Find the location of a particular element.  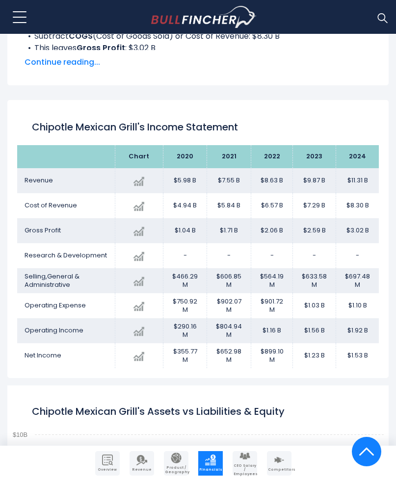

a: Go to homepage is located at coordinates (204, 17).